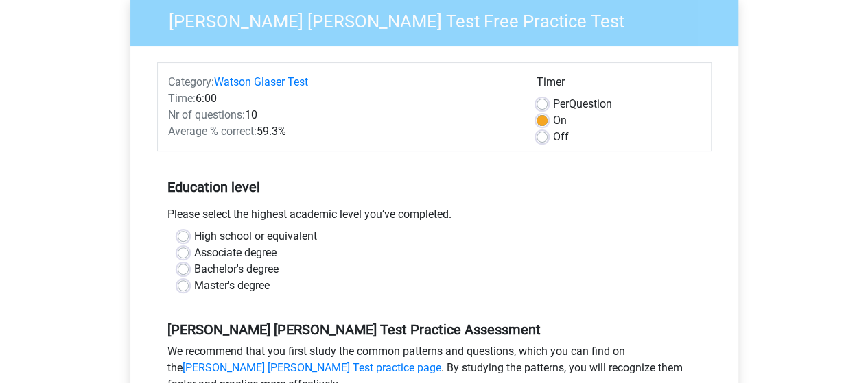  What do you see at coordinates (561, 103) in the screenshot?
I see `span: Per` at bounding box center [561, 103].